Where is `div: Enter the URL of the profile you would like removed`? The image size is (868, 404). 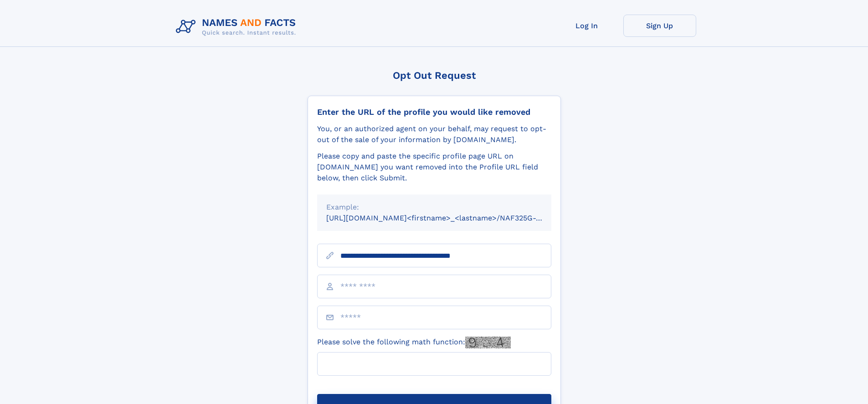 div: Enter the URL of the profile you would like removed is located at coordinates (434, 112).